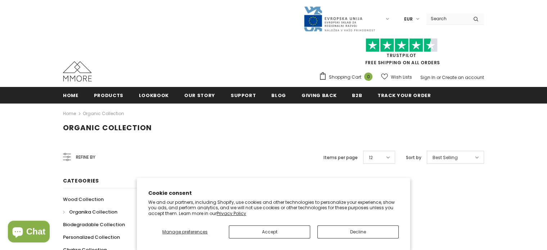 This screenshot has height=250, width=547. Describe the element at coordinates (319, 95) in the screenshot. I see `span: Giving back` at that location.